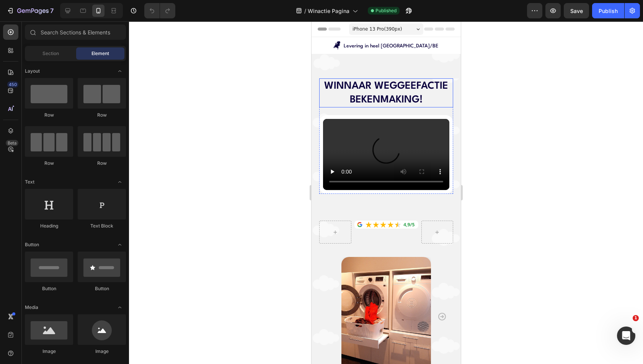 This screenshot has height=364, width=643. Describe the element at coordinates (577, 11) in the screenshot. I see `button: Save` at that location.